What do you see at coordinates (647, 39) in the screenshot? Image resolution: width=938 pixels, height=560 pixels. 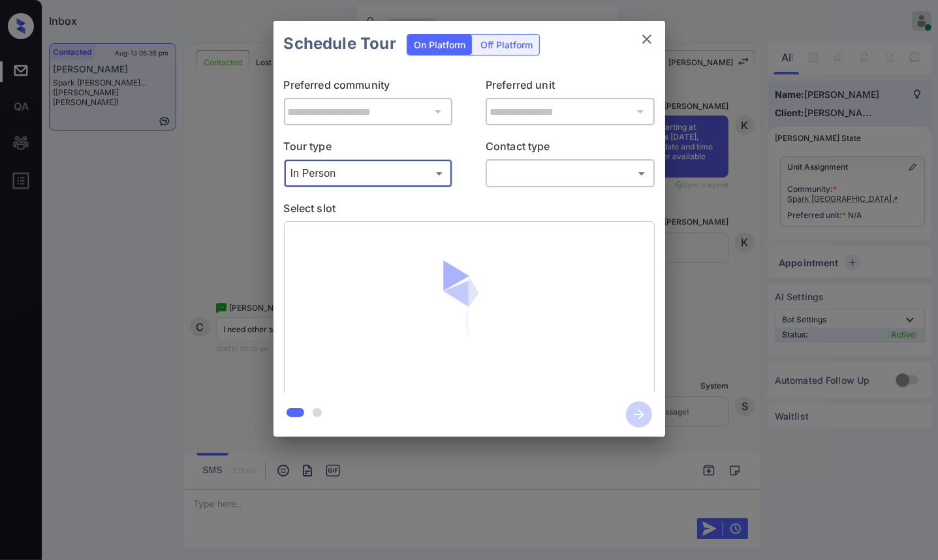 I see `button: close` at bounding box center [647, 39].